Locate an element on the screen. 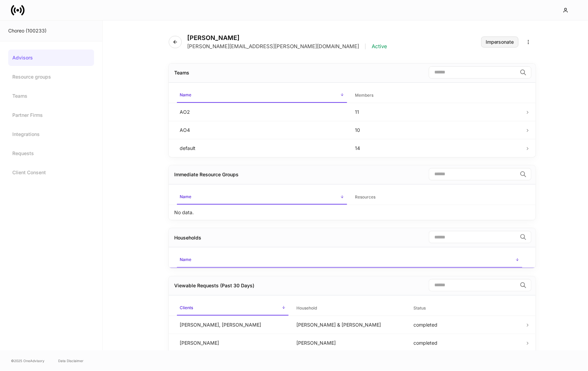  div: Immediate Resource Groups is located at coordinates (206, 175).